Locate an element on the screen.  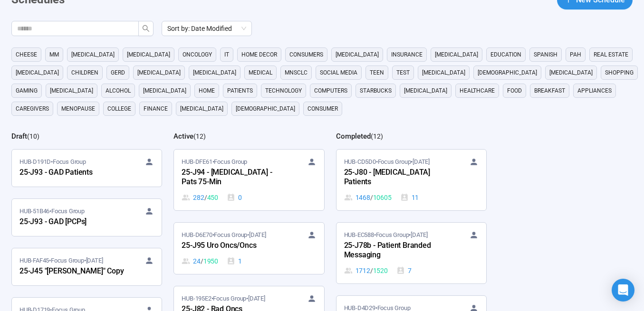
span: mnsclc is located at coordinates (296, 73).